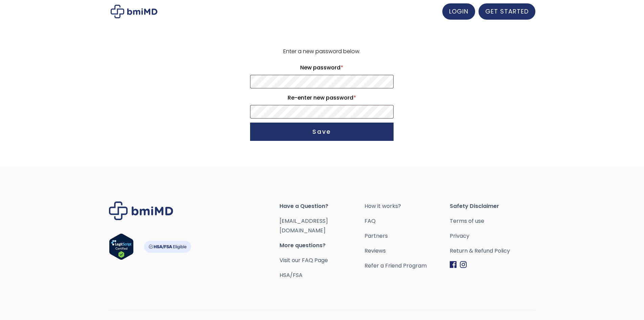 The image size is (644, 320). What do you see at coordinates (322, 246) in the screenshot?
I see `span: More questions?` at bounding box center [322, 246].